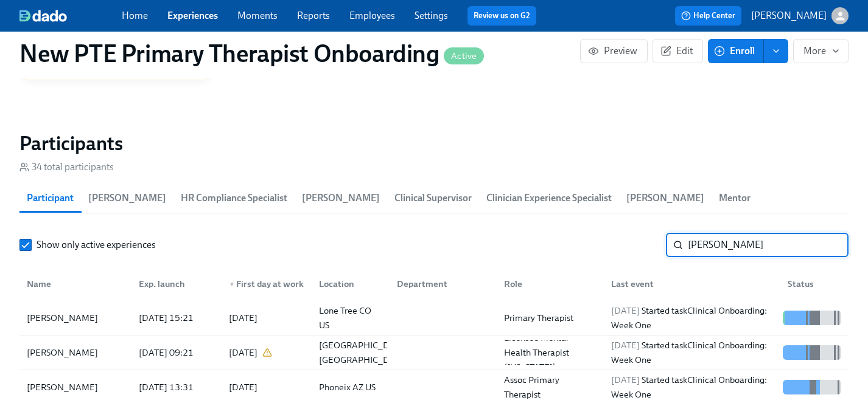  Describe the element at coordinates (768, 245) in the screenshot. I see `input: Search by name` at that location.